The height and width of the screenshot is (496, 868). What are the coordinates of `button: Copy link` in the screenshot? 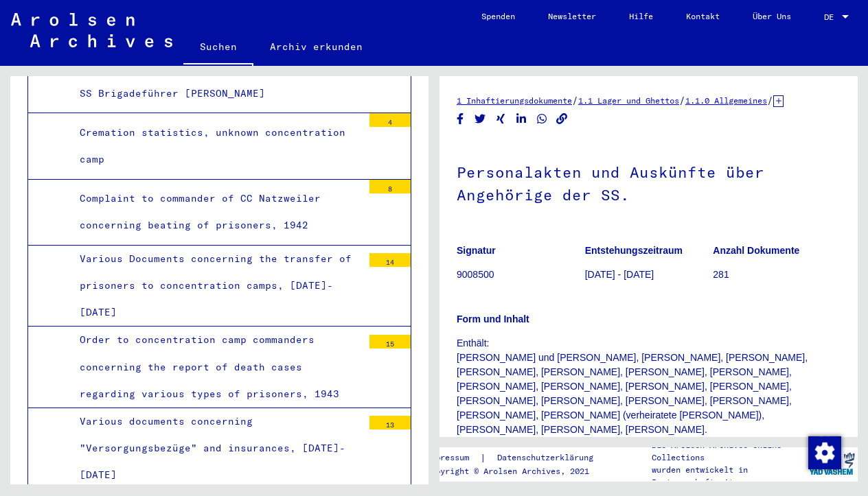 It's located at (562, 119).